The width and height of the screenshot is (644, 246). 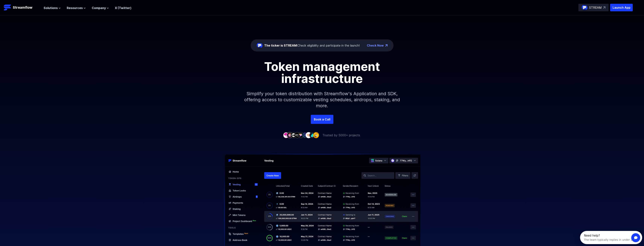 I want to click on p: Streamflow, so click(x=23, y=8).